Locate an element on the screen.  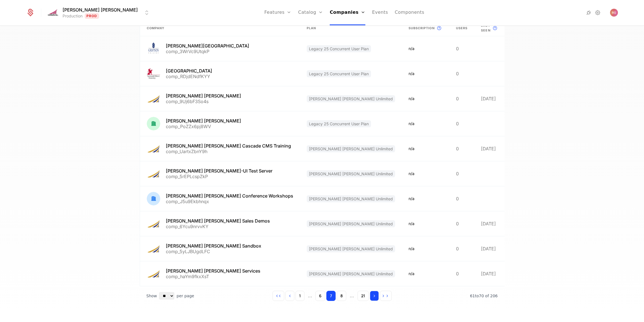
span: per page is located at coordinates (185, 296).